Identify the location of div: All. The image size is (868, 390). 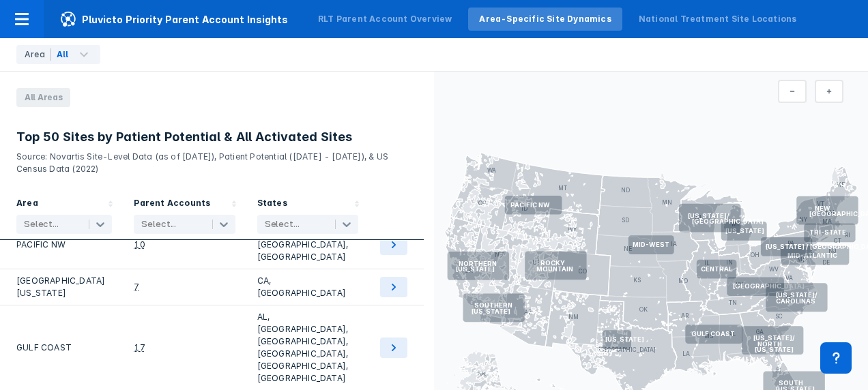
(63, 54).